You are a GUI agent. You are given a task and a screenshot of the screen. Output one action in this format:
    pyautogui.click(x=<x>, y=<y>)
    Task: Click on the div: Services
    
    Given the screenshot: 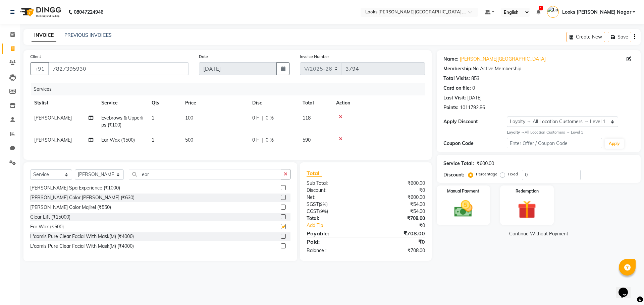 What is the action you would take?
    pyautogui.click(x=230, y=89)
    